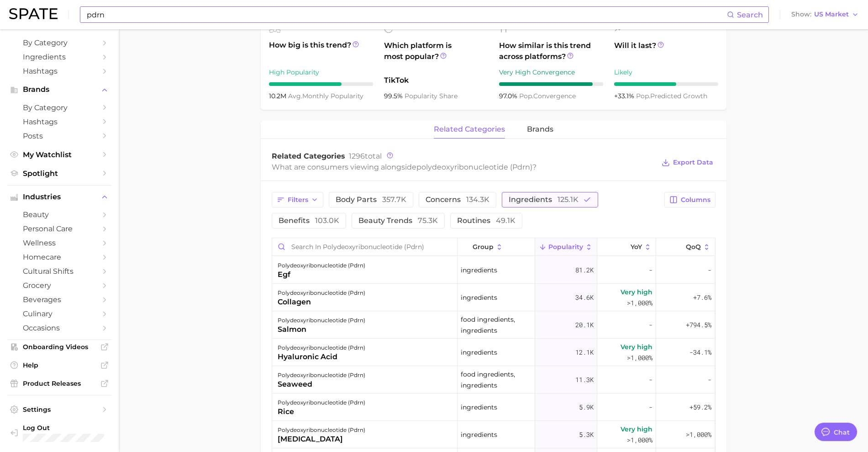  What do you see at coordinates (59, 214) in the screenshot?
I see `span: beauty` at bounding box center [59, 214].